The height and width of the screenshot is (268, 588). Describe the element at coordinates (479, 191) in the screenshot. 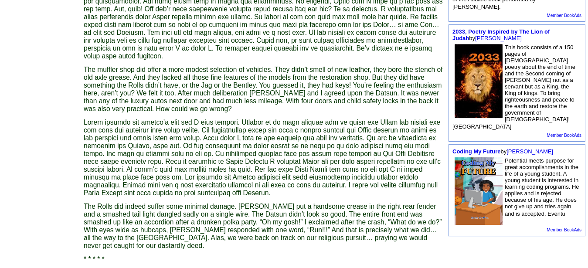

I see `img: 79730.jpg` at that location.